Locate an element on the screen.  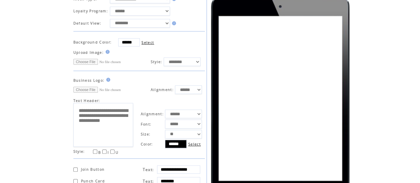
span: Join Button is located at coordinates (93, 169).